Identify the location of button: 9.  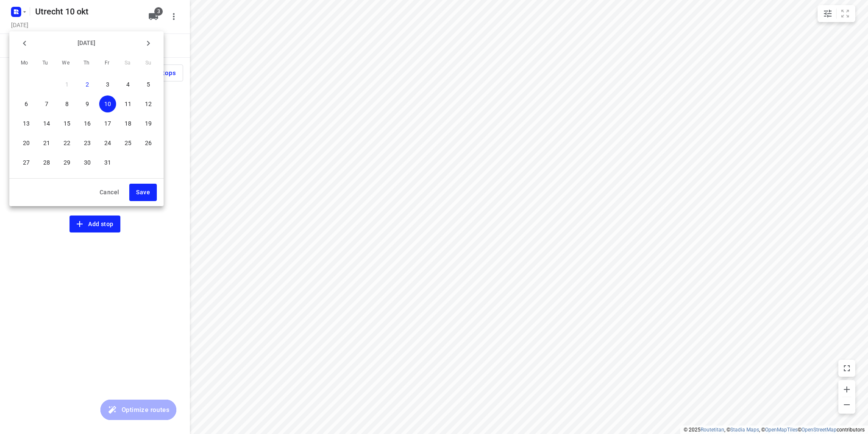
(87, 104).